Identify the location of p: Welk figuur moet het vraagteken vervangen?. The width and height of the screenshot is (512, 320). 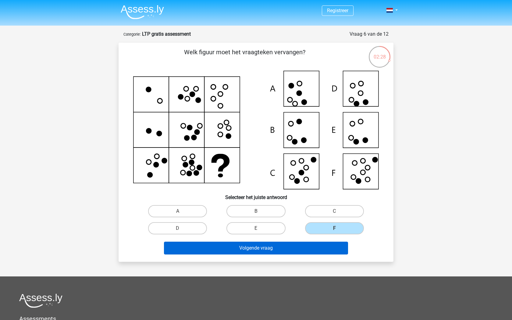
(244, 57).